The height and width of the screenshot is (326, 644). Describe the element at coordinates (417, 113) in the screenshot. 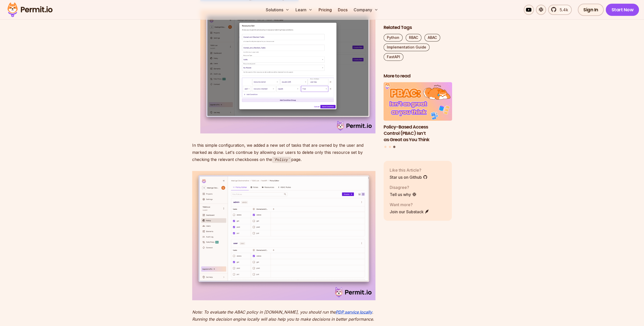

I see `a: Policy-Based Access Control (PBAC) Isn’t as Great as You ThinkPolicy-Based Access Control (PBAC) ...` at that location.